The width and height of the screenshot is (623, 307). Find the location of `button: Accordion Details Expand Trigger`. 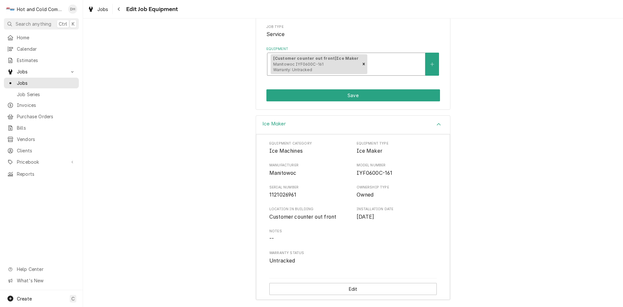

button: Accordion Details Expand Trigger is located at coordinates (353, 125).